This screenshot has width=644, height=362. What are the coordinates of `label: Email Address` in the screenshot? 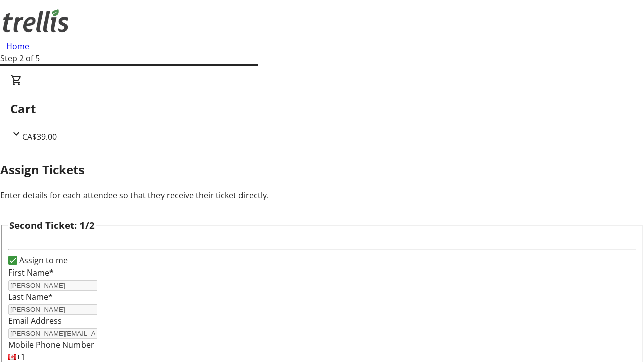 It's located at (35, 321).